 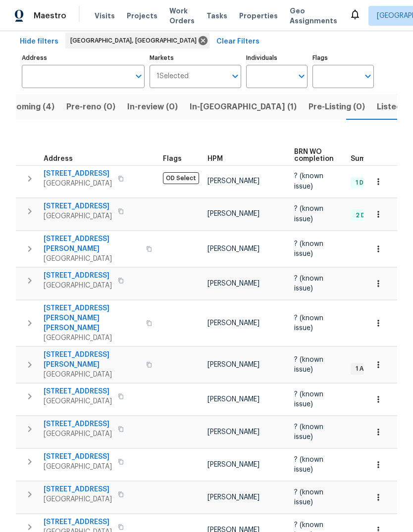 I want to click on span: Flags, so click(x=172, y=159).